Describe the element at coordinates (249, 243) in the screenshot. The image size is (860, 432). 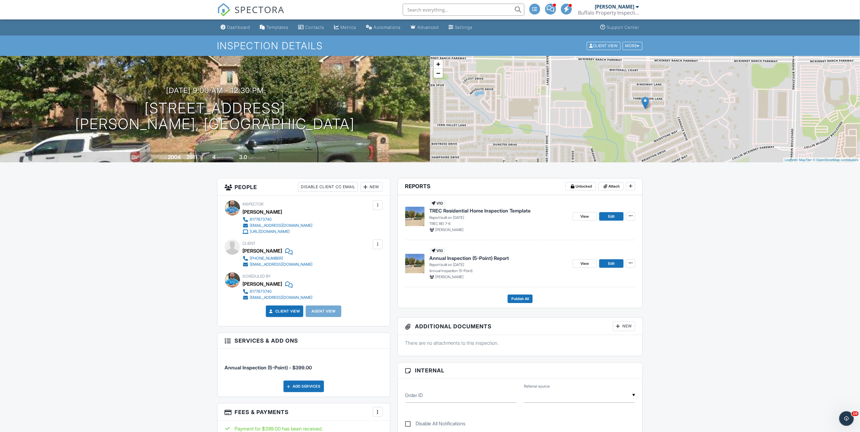
I see `span: Client` at that location.